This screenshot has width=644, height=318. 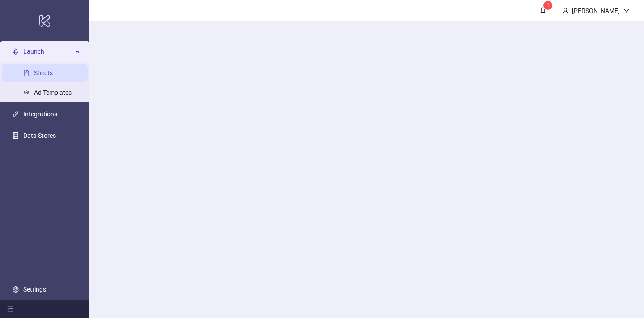 What do you see at coordinates (565, 11) in the screenshot?
I see `span: user` at bounding box center [565, 11].